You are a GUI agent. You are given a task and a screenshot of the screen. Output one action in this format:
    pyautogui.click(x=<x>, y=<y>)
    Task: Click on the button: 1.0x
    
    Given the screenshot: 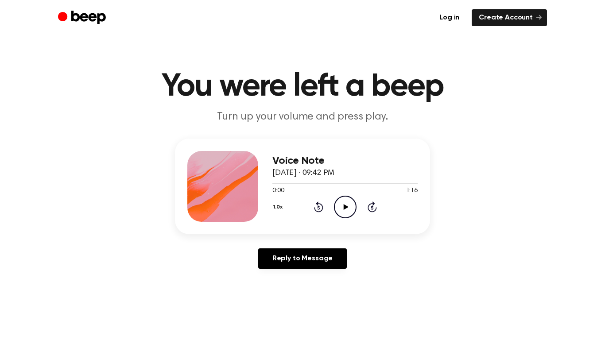 What is the action you would take?
    pyautogui.click(x=279, y=207)
    